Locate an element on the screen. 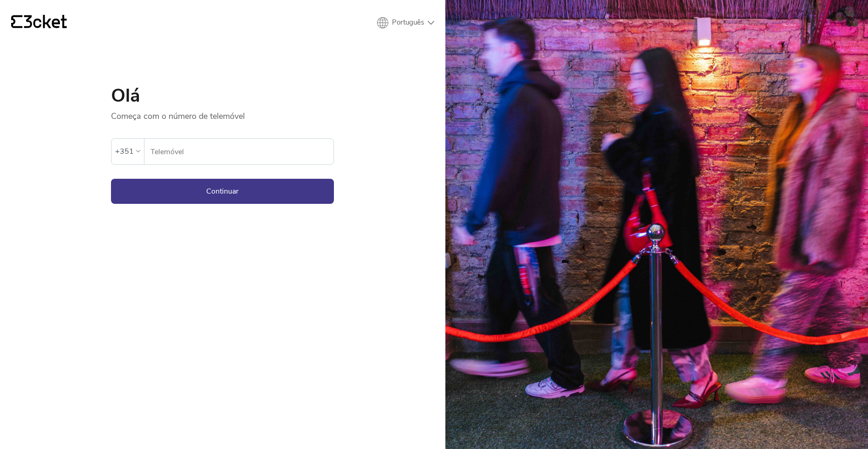  input: Telemóvel is located at coordinates (242, 151).